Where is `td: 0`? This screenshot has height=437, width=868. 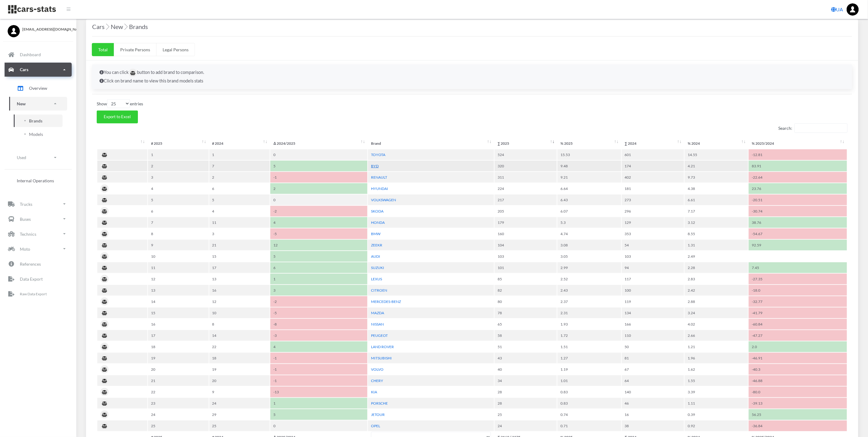 td: 0 is located at coordinates (319, 425).